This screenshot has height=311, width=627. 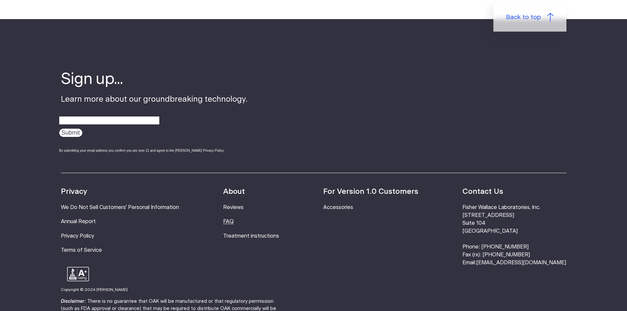 I want to click on strong: For Version 1.0 Customers, so click(x=371, y=192).